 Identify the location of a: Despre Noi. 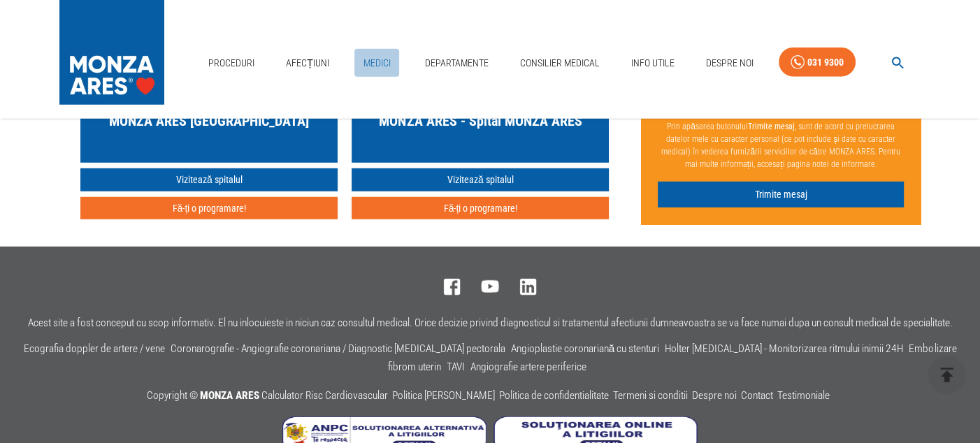
(729, 63).